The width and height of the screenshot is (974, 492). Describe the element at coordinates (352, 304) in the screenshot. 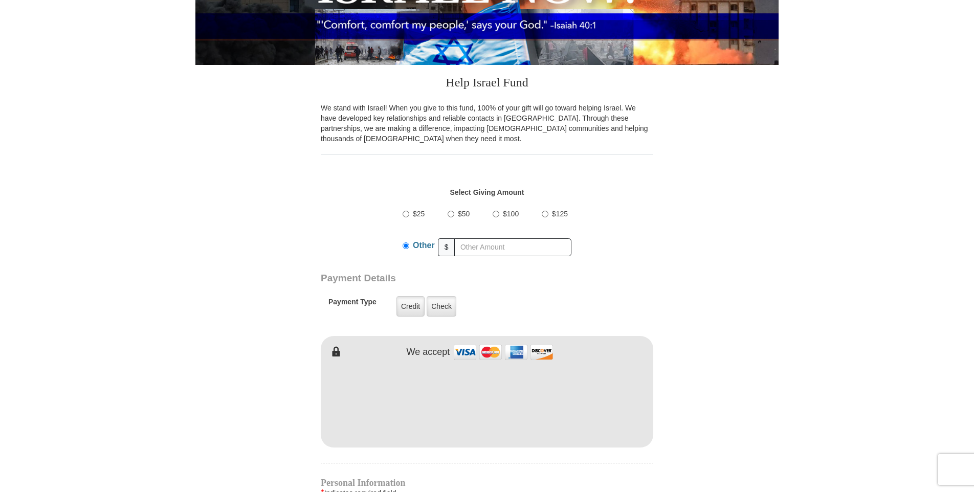

I see `h5: Payment Type` at that location.